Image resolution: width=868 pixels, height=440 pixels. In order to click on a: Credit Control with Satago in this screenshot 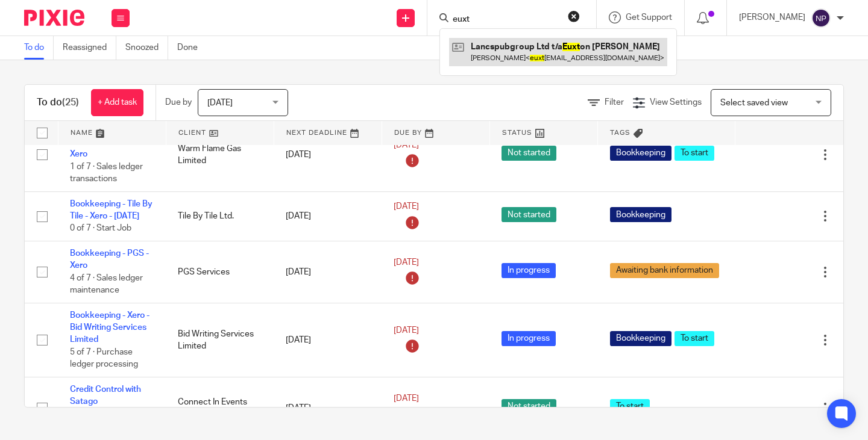, I will do `click(105, 396)`.